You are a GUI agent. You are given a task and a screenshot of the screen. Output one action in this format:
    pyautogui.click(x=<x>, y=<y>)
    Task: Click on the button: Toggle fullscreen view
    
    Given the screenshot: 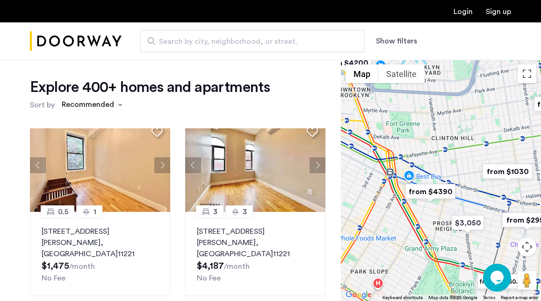 What is the action you would take?
    pyautogui.click(x=527, y=74)
    